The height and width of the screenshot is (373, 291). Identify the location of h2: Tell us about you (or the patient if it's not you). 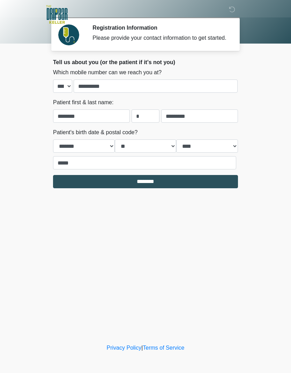
(145, 62).